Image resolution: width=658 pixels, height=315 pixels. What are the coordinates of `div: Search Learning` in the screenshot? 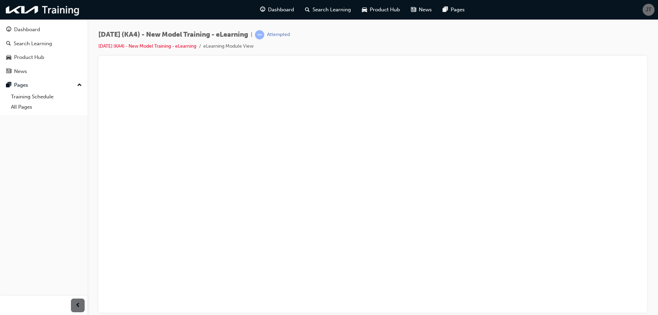 It's located at (33, 43).